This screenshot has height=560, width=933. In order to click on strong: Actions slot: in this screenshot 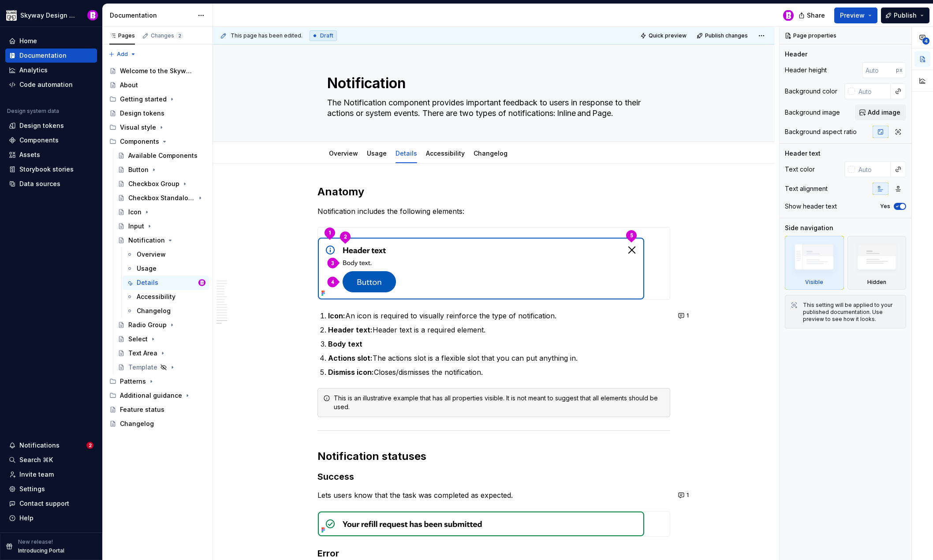, I will do `click(350, 358)`.